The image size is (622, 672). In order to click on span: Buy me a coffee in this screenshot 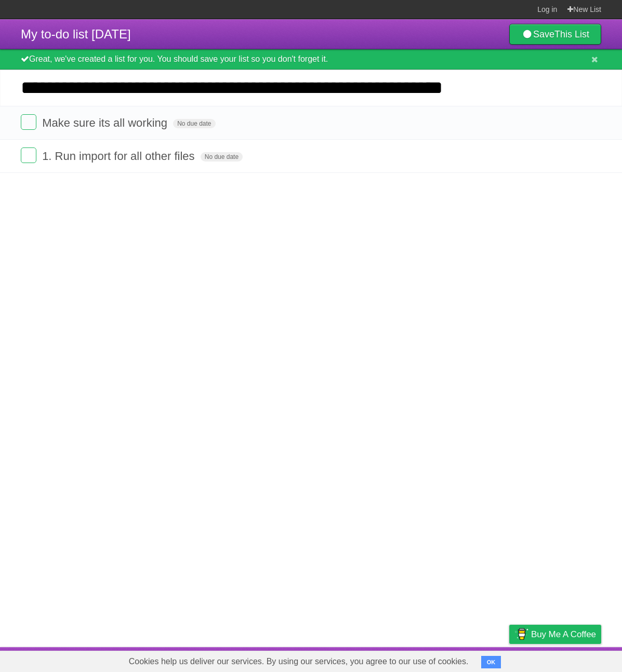, I will do `click(563, 634)`.